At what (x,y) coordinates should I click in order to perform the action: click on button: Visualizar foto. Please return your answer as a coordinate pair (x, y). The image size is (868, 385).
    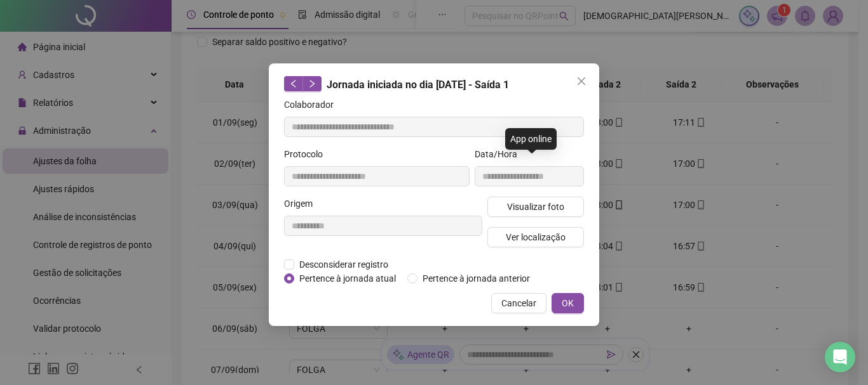
    Looking at the image, I should click on (536, 207).